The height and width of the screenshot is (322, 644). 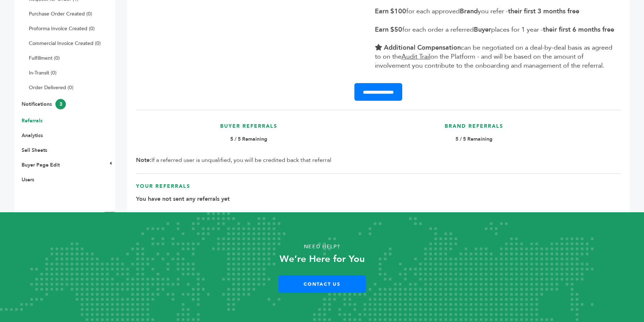 I want to click on b: Brand, so click(x=469, y=11).